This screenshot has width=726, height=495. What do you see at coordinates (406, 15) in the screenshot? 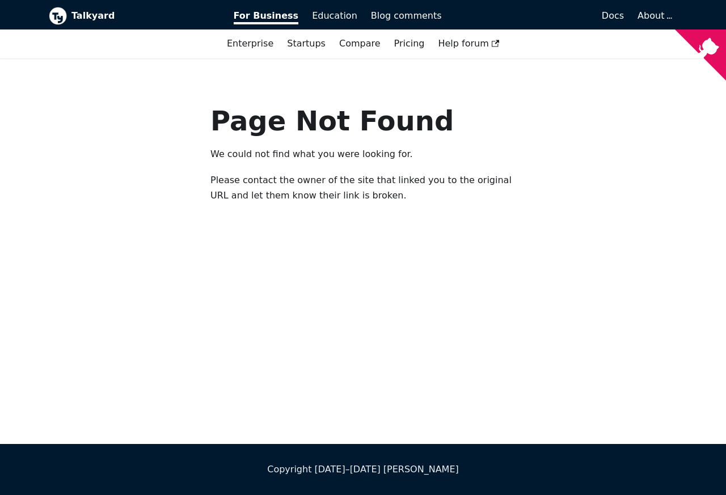
I see `span: Blog comments` at bounding box center [406, 15].